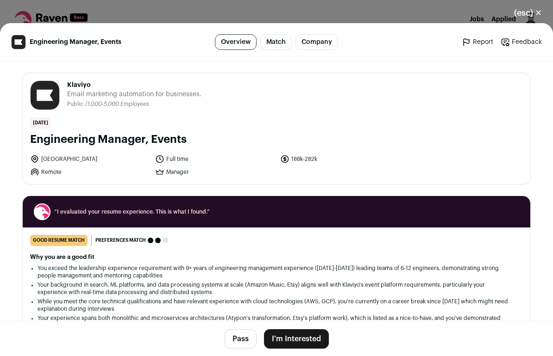 This screenshot has width=553, height=356. What do you see at coordinates (120, 241) in the screenshot?
I see `span: Preferences match` at bounding box center [120, 241].